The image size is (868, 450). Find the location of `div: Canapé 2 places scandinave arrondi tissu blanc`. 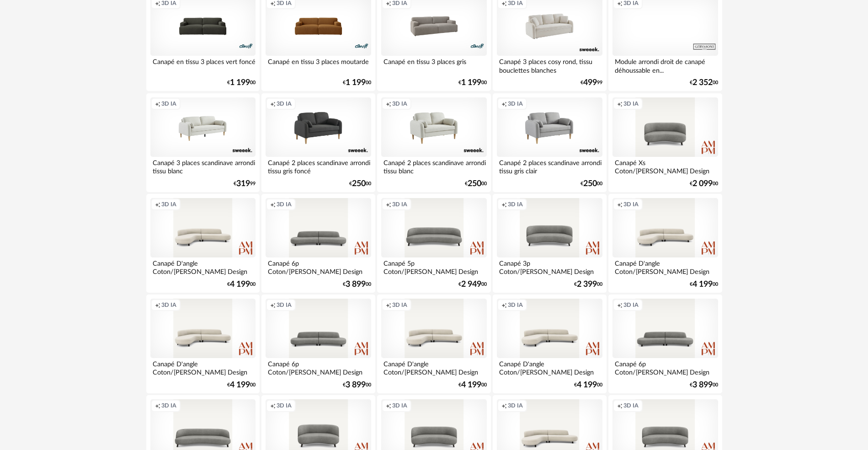

div: Canapé 2 places scandinave arrondi tissu blanc is located at coordinates (434, 166).